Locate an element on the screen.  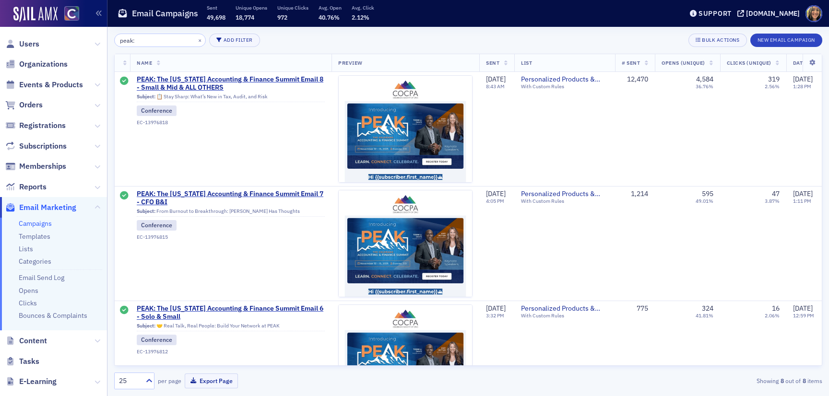
span: 49,698 is located at coordinates (216, 17).